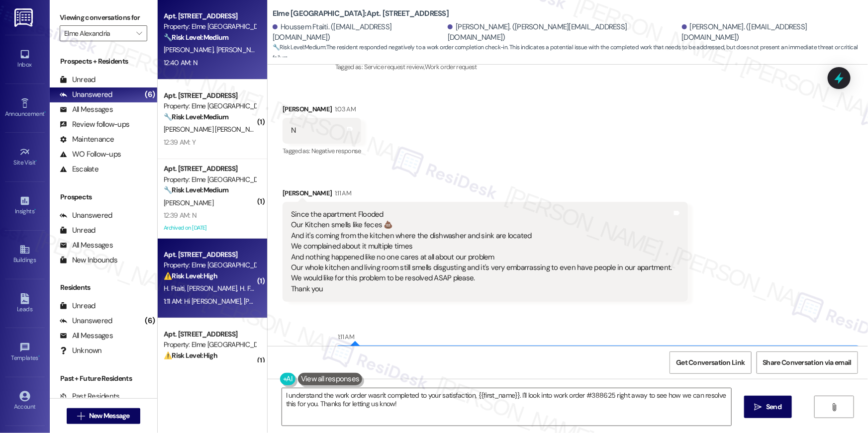 The height and width of the screenshot is (433, 868). Describe the element at coordinates (344, 109) in the screenshot. I see `div: 1:03 AM` at that location.